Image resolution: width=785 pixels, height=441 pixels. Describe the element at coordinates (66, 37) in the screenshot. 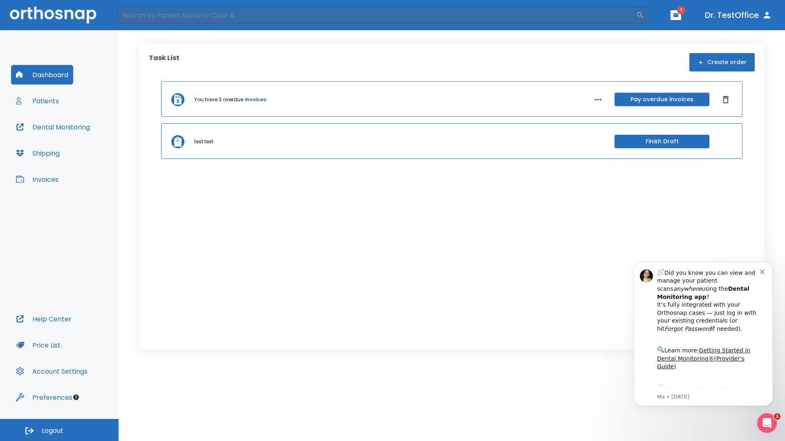

I see `i: anywhere` at that location.